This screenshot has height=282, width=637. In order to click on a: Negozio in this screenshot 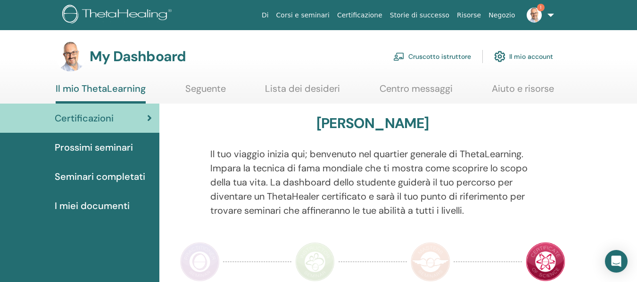, I will do `click(502, 15)`.